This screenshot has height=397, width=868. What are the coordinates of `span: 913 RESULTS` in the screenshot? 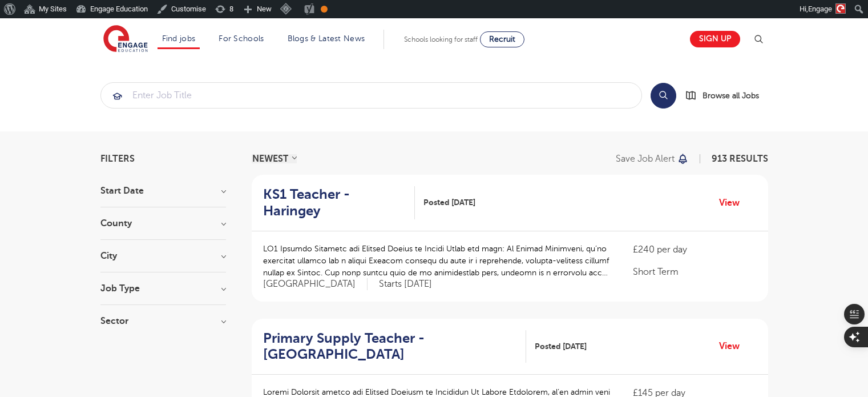 It's located at (740, 159).